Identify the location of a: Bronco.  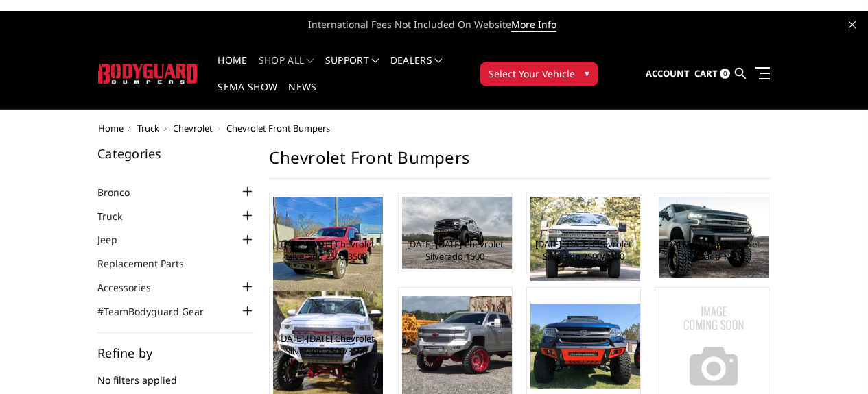
(122, 192).